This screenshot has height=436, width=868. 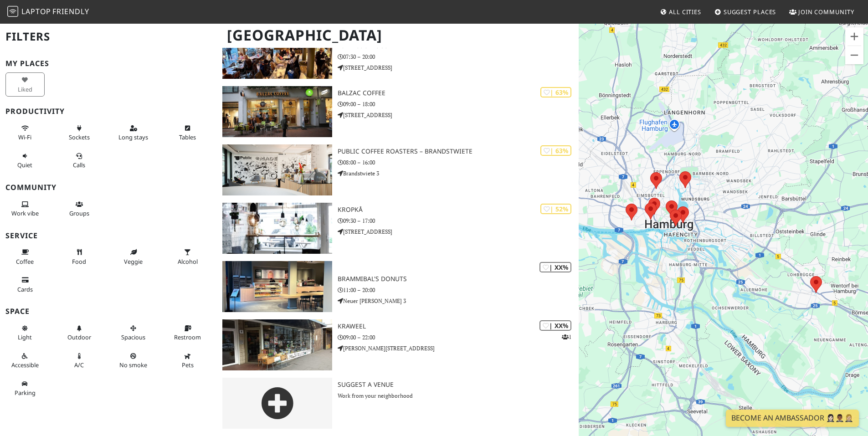 I want to click on button: Pets, so click(x=188, y=360).